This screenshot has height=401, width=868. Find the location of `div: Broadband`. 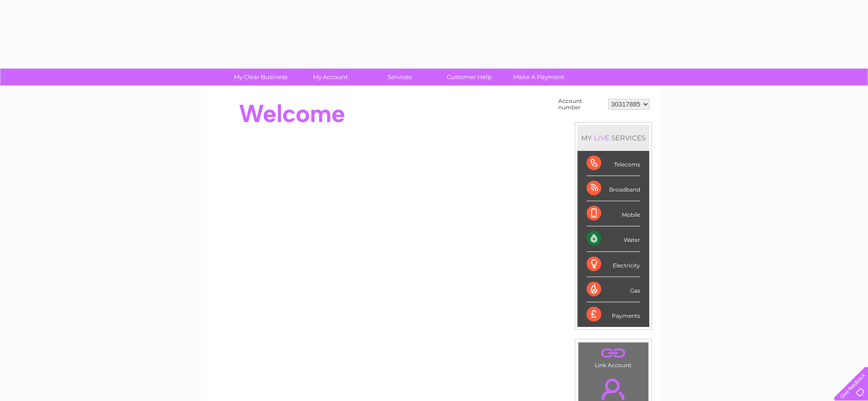

div: Broadband is located at coordinates (613, 189).